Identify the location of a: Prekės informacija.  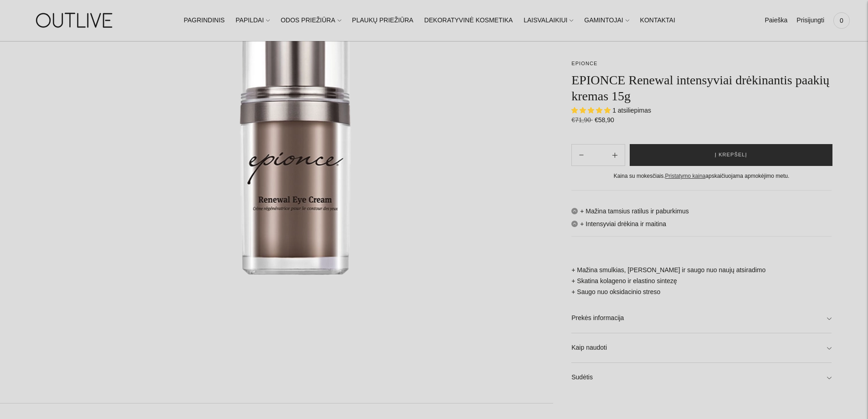
(701, 319).